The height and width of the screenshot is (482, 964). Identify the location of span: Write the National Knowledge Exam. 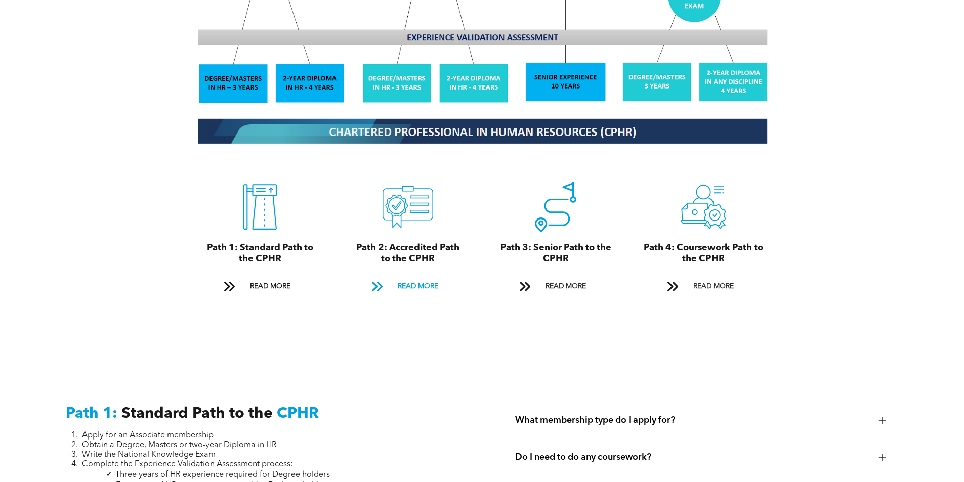
(149, 455).